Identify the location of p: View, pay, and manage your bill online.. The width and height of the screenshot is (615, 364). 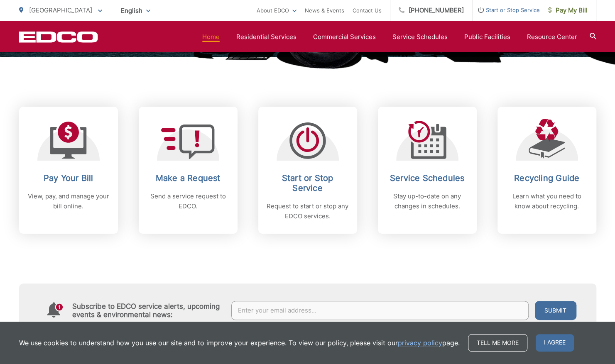
(69, 202).